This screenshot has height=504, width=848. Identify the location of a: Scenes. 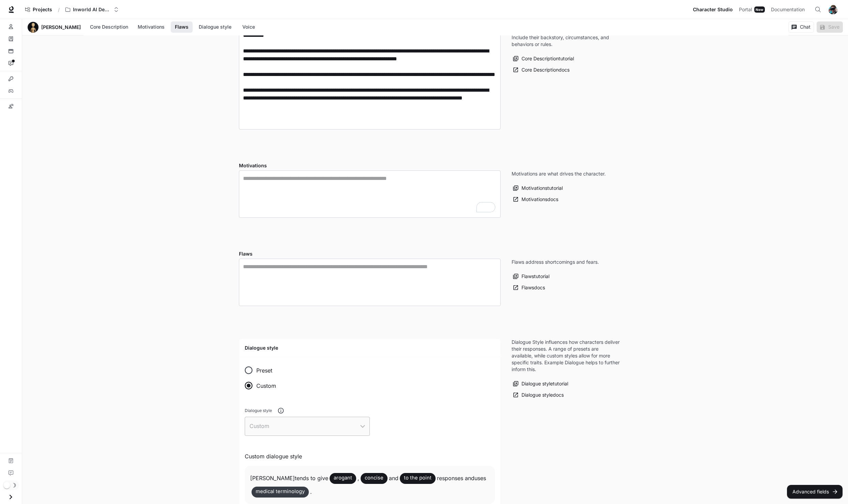
(11, 51).